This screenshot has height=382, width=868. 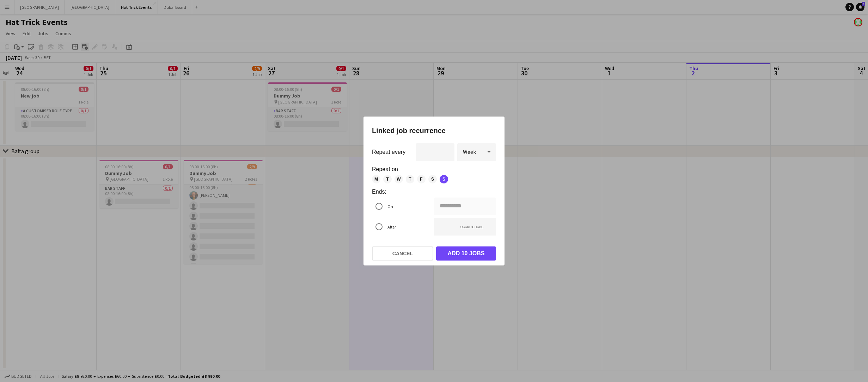 I want to click on button: Cancel, so click(x=403, y=254).